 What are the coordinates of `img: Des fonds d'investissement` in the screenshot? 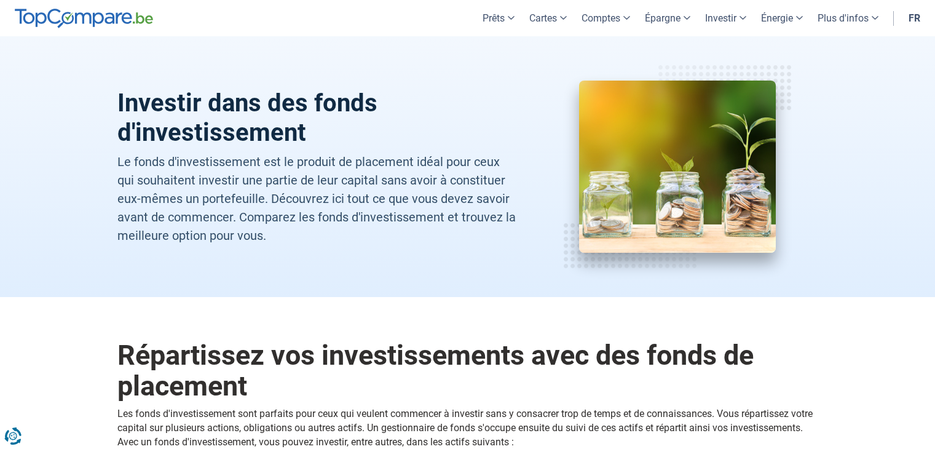 It's located at (677, 167).